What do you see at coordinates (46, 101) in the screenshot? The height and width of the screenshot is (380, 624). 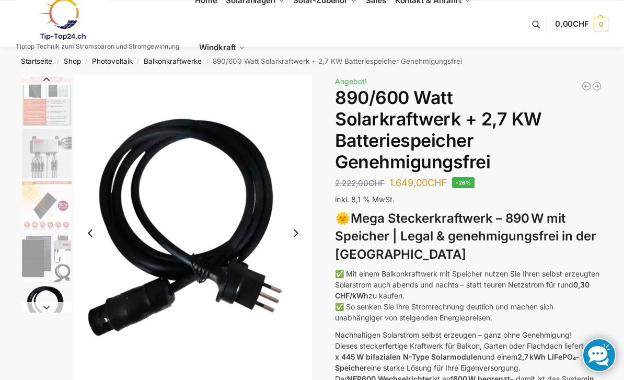 I see `img: Bificial im Vergleich zu billig Modulen` at bounding box center [46, 101].